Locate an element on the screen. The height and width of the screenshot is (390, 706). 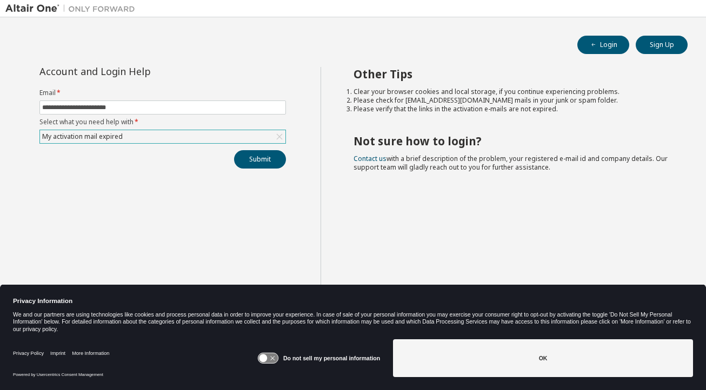
h2: Other Tips is located at coordinates (511, 74).